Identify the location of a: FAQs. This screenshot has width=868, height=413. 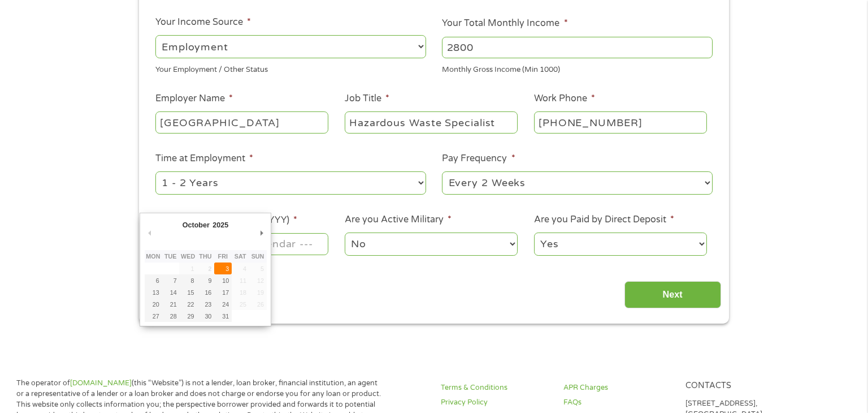
(617, 402).